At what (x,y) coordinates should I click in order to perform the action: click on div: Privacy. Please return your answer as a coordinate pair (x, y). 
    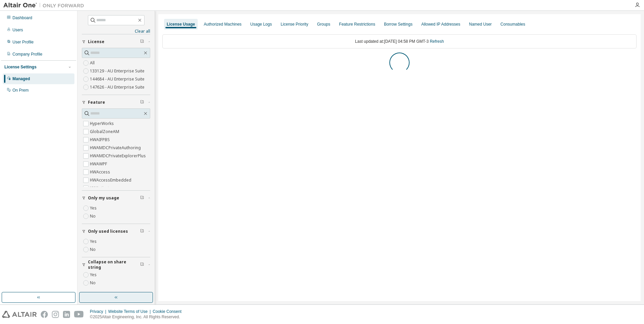
    Looking at the image, I should click on (99, 311).